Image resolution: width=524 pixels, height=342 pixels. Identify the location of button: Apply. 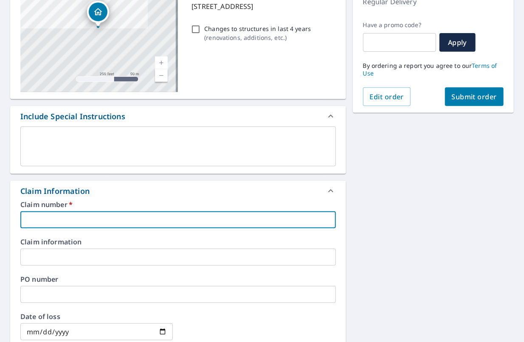
(458, 42).